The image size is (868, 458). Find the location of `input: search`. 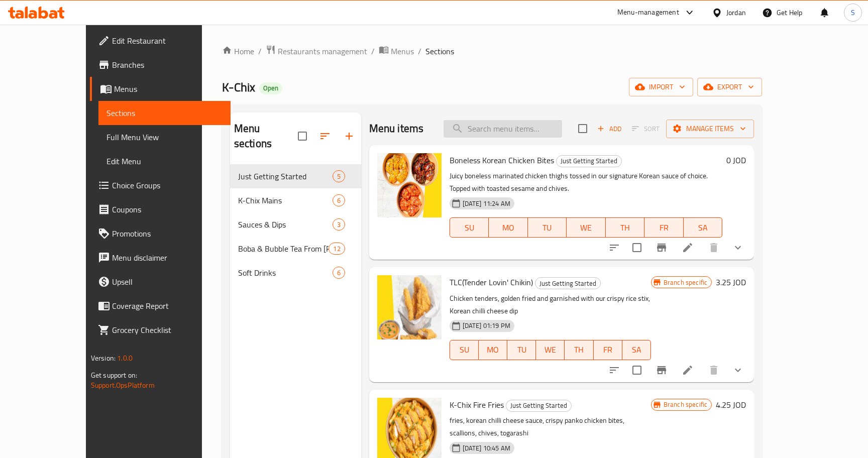

input: search is located at coordinates (503, 129).